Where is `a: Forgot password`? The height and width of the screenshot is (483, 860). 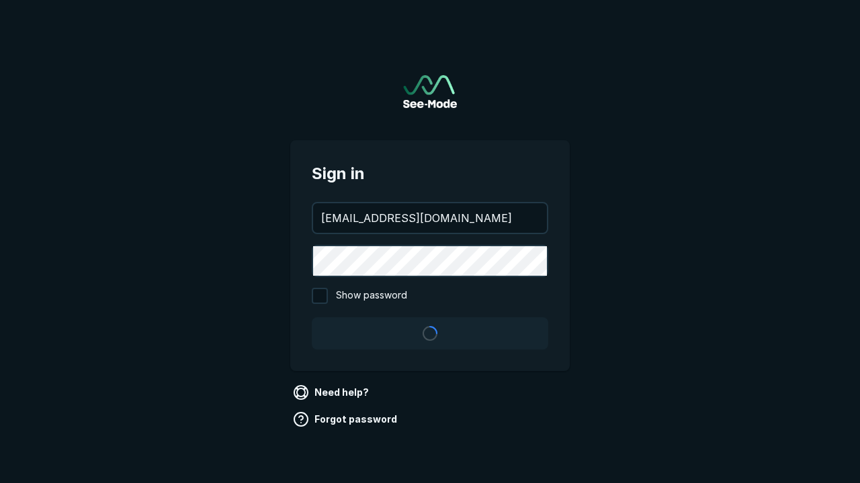 a: Forgot password is located at coordinates (346, 420).